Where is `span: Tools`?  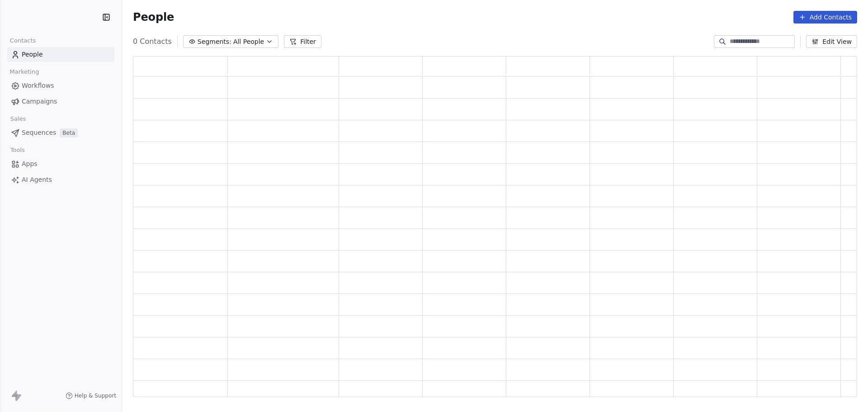
span: Tools is located at coordinates (17, 150).